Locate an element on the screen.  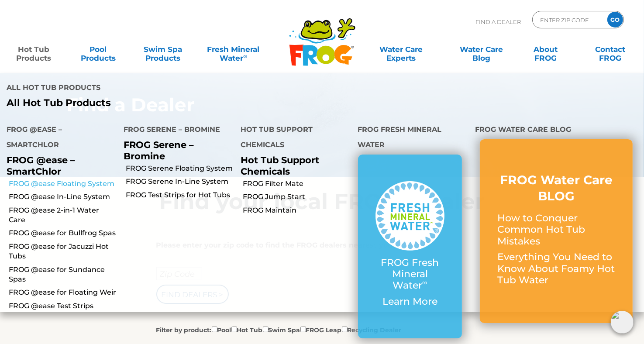
a: PoolProducts is located at coordinates (98, 50).